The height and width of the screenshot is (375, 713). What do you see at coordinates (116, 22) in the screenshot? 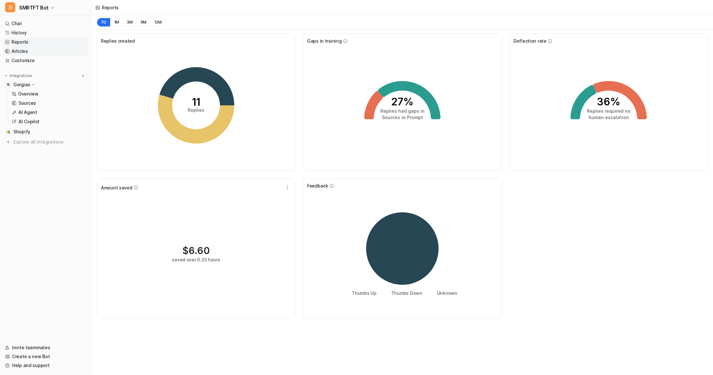
I see `button: 1M` at bounding box center [116, 22].